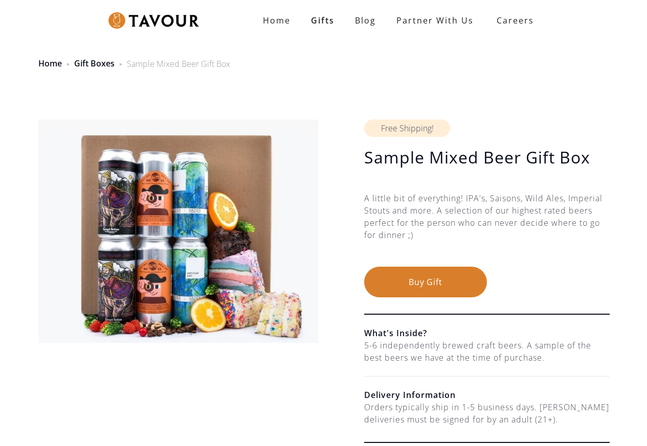 This screenshot has width=647, height=446. Describe the element at coordinates (425, 282) in the screenshot. I see `button: Buy Gift` at that location.